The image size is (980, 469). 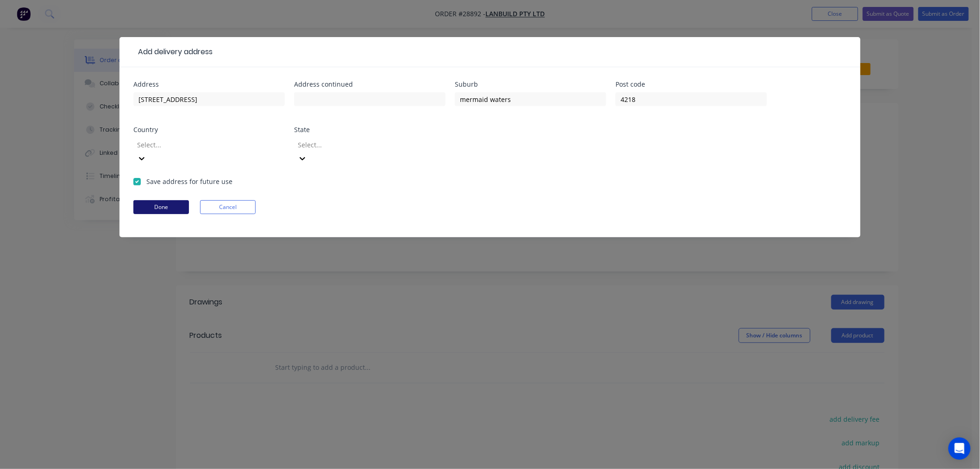 What do you see at coordinates (161, 207) in the screenshot?
I see `button: Done` at bounding box center [161, 207].